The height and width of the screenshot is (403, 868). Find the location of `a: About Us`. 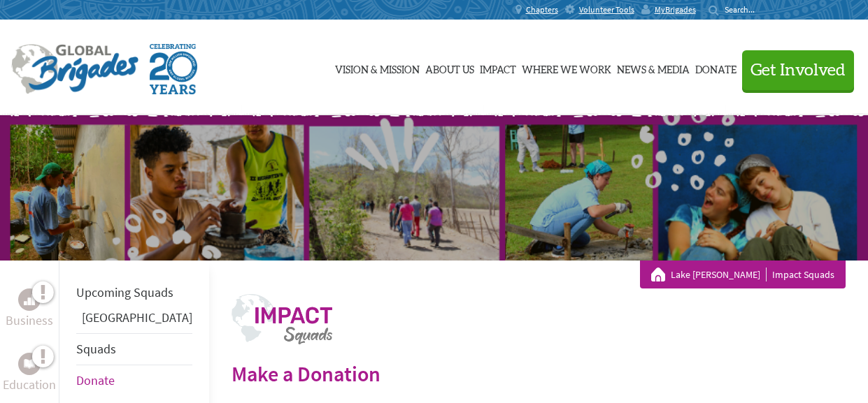

a: About Us is located at coordinates (450, 68).